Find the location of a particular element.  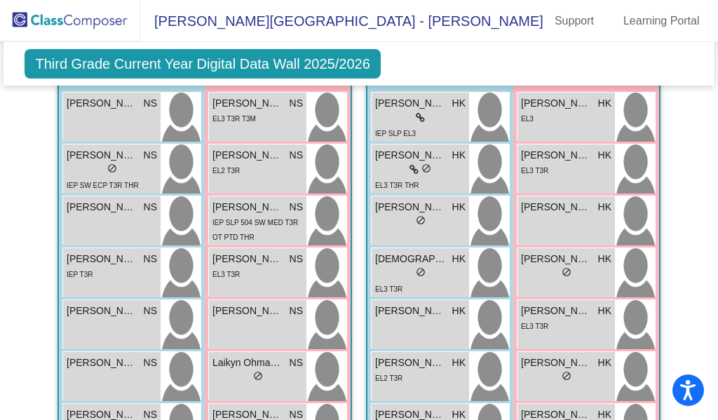

a: Learning Portal is located at coordinates (661, 21).